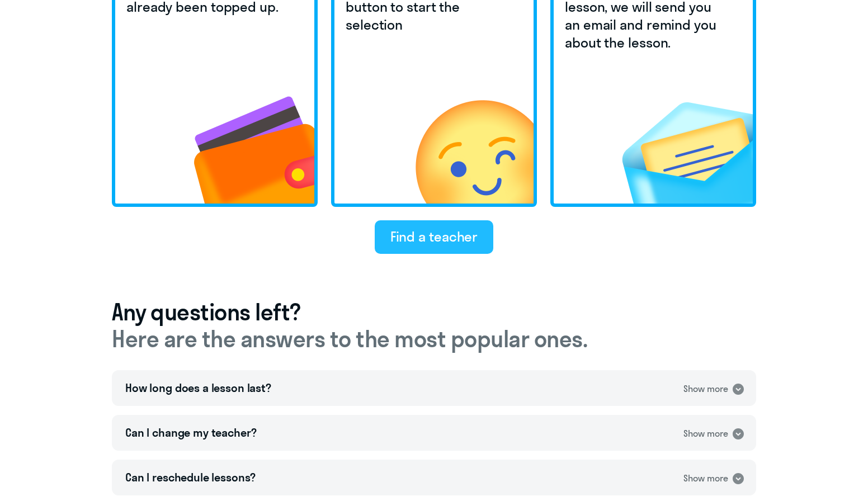 Image resolution: width=868 pixels, height=501 pixels. Describe the element at coordinates (434, 326) in the screenshot. I see `h3: Any questions left?` at that location.